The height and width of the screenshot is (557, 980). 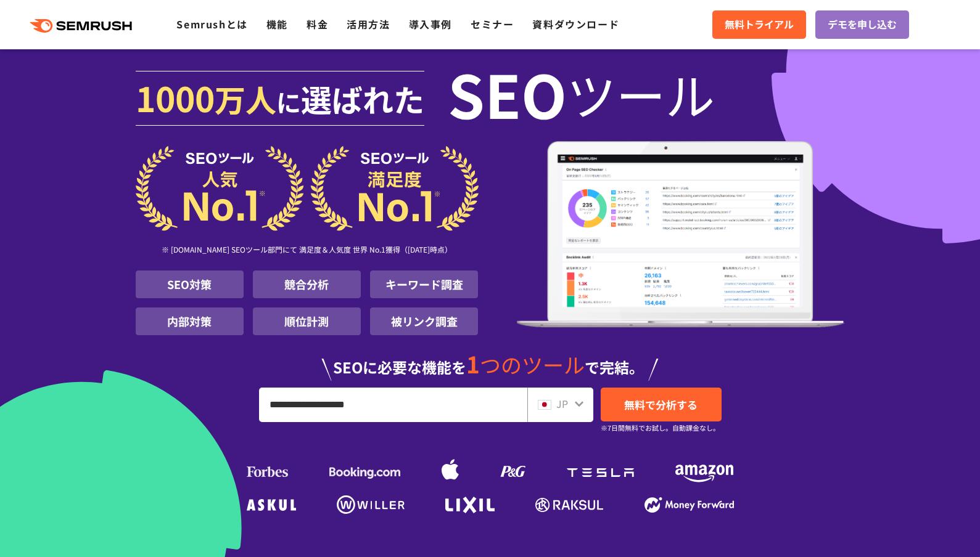 I want to click on span: ツール, so click(x=641, y=94).